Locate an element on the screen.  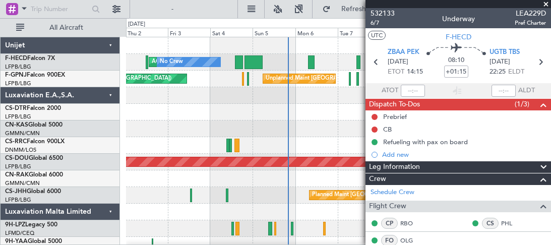
span: 9H-LPZ is located at coordinates (15, 225).